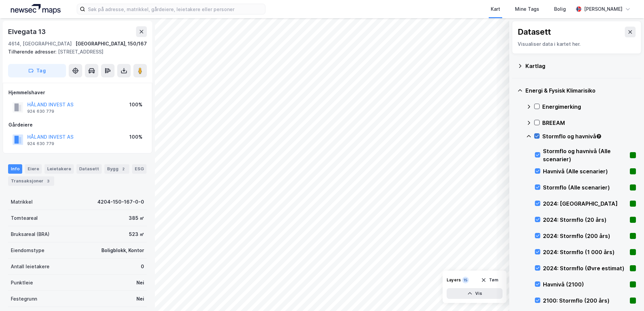 This screenshot has height=311, width=644. What do you see at coordinates (33, 52) in the screenshot?
I see `span: Tilhørende adresser:` at bounding box center [33, 52].